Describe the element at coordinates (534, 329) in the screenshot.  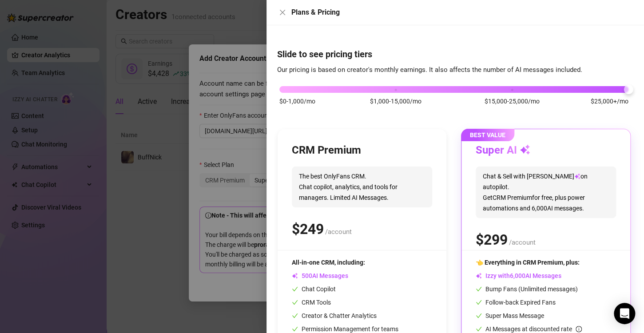
I see `span: AI Messages at discounted rate` at that location.